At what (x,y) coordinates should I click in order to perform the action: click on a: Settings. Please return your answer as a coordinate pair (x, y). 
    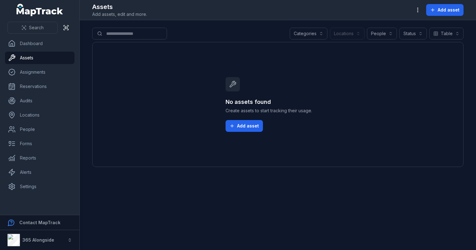
    Looking at the image, I should click on (40, 187).